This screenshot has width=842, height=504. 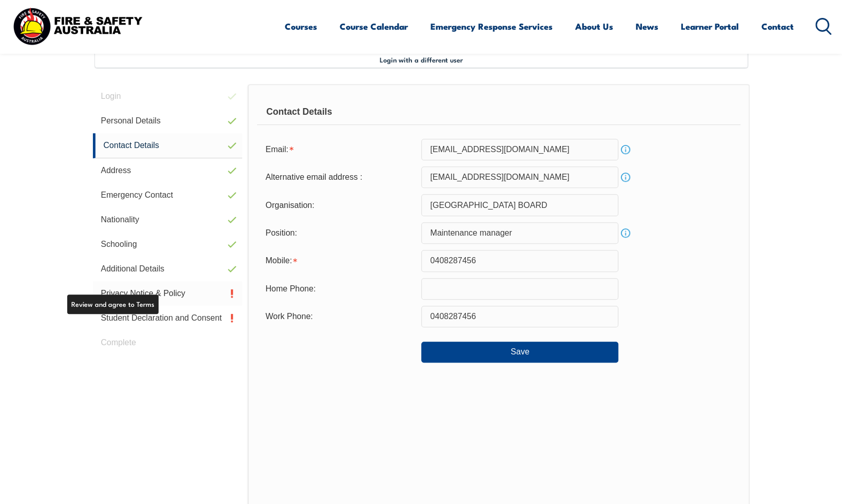 What do you see at coordinates (168, 244) in the screenshot?
I see `a: Schooling` at bounding box center [168, 244].